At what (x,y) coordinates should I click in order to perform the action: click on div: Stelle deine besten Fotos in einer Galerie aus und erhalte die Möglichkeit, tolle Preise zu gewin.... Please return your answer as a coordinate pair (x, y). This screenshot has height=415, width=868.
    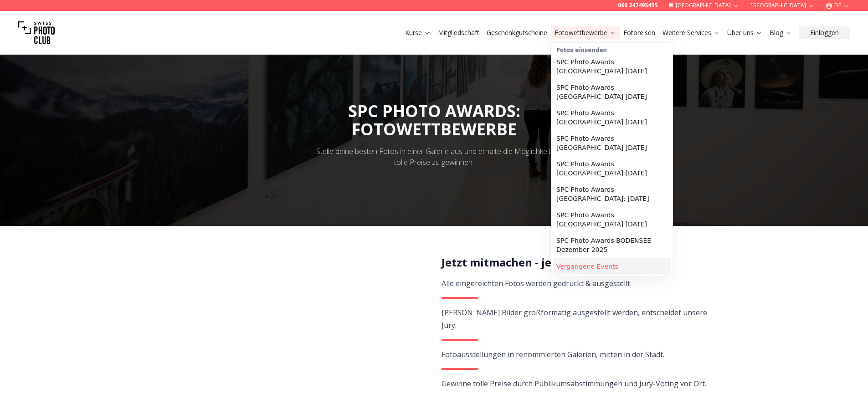
    Looking at the image, I should click on (434, 157).